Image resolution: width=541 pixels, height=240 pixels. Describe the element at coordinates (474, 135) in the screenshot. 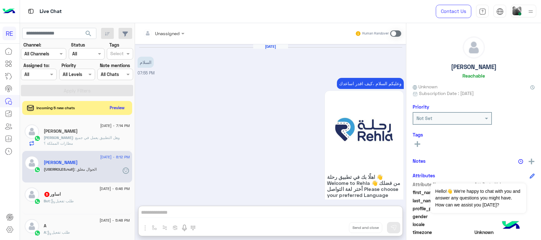

I see `h6: Tags` at that location.